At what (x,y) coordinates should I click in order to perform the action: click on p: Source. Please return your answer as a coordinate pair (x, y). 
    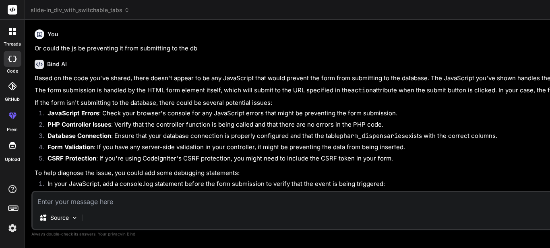
    Looking at the image, I should click on (60, 217).